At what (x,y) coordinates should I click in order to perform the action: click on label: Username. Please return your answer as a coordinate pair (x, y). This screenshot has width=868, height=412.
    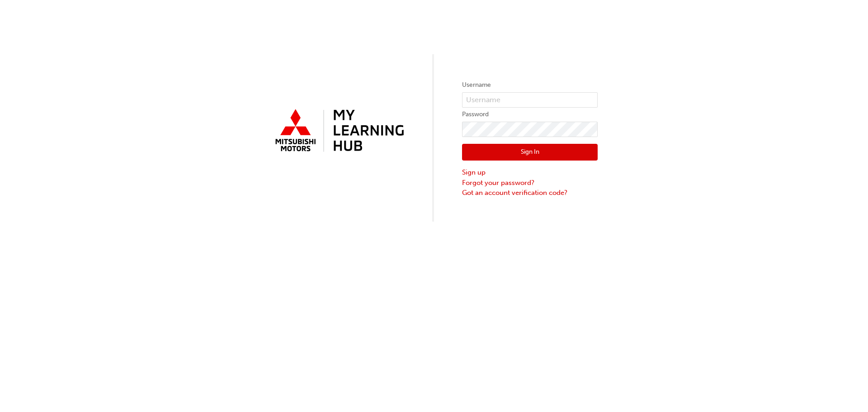
    Looking at the image, I should click on (530, 85).